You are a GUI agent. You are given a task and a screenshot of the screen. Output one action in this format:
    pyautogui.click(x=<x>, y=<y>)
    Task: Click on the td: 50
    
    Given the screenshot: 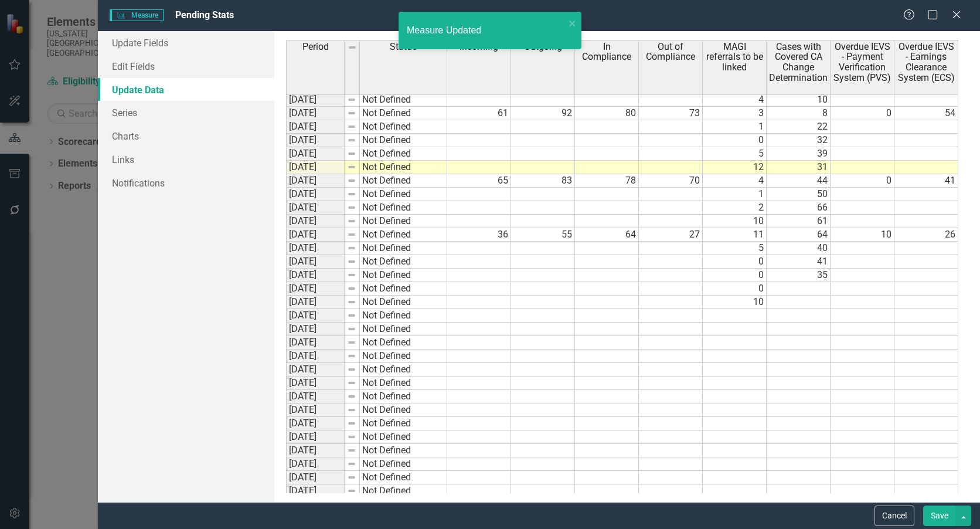 What is the action you would take?
    pyautogui.click(x=798, y=194)
    